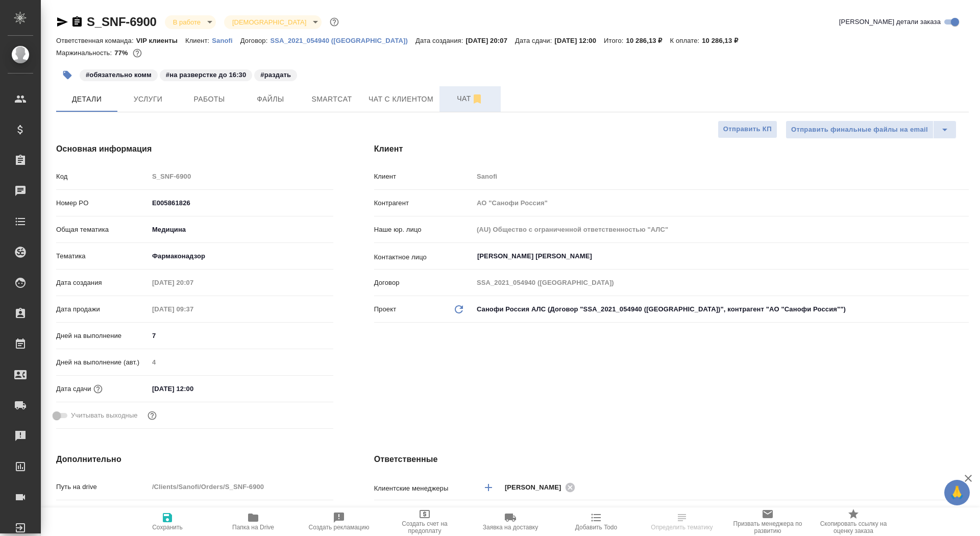  What do you see at coordinates (102, 256) in the screenshot?
I see `p: Тематика` at bounding box center [102, 256].